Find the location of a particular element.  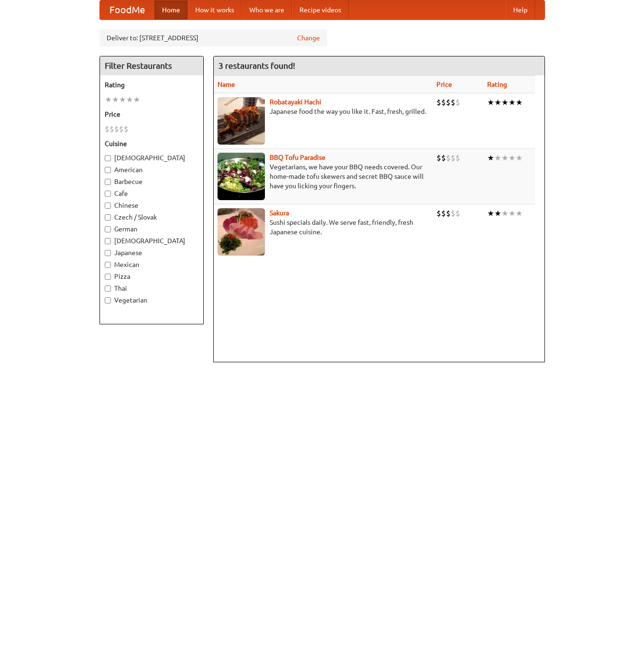

a: Help is located at coordinates (520, 10).